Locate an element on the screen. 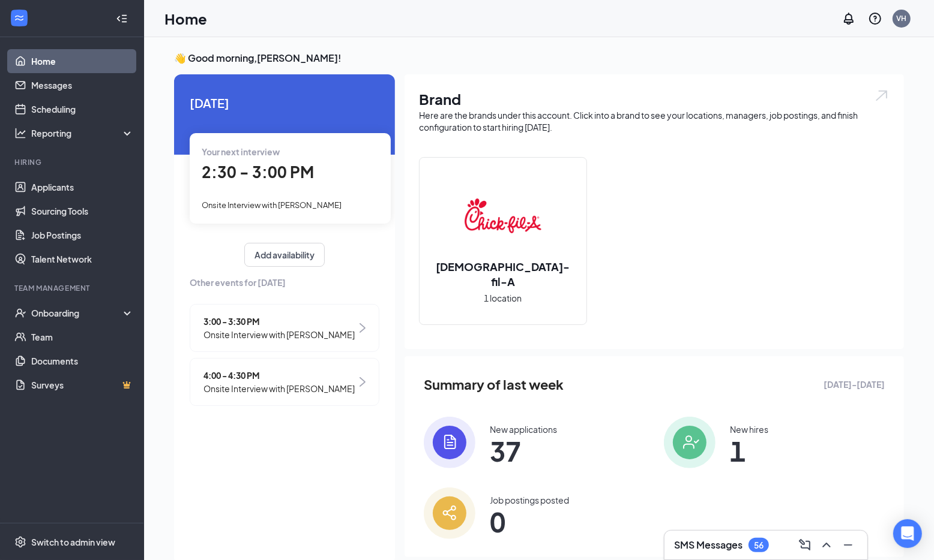 This screenshot has height=560, width=934. svg: Analysis is located at coordinates (21, 133).